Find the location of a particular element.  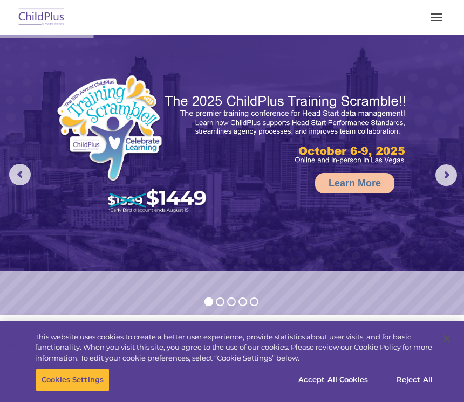

img: ChildPlus by Procare Solutions is located at coordinates (42, 17).